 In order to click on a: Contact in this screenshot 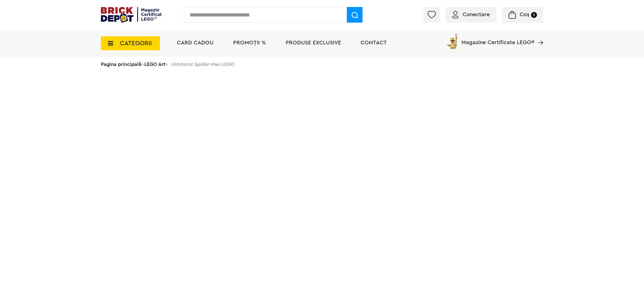, I will do `click(374, 43)`.